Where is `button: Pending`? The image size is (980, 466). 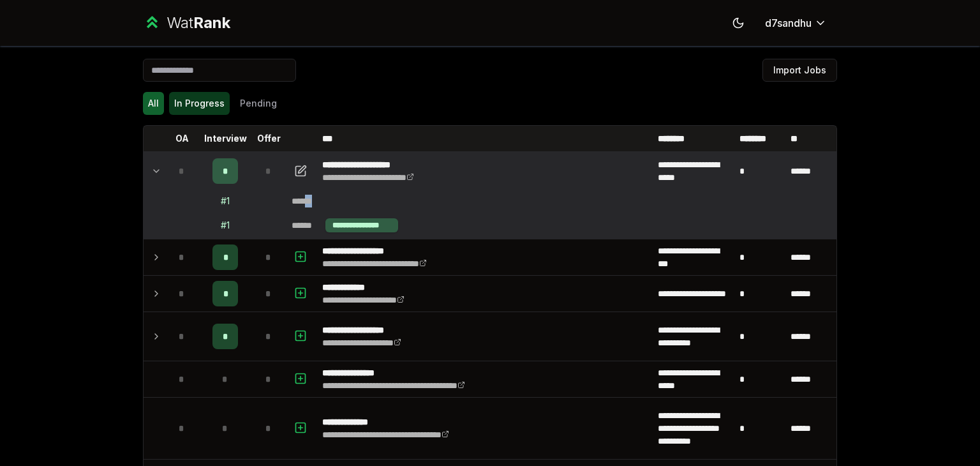
button: Pending is located at coordinates (258, 103).